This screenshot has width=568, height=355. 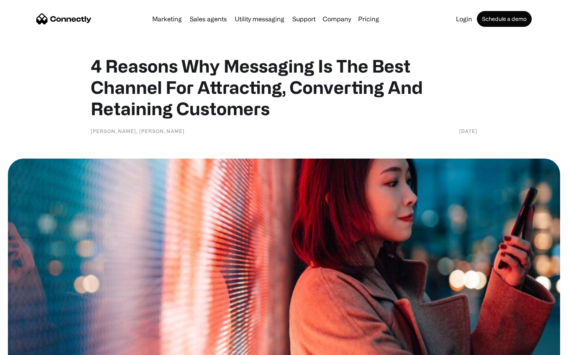 I want to click on a: Support, so click(x=304, y=19).